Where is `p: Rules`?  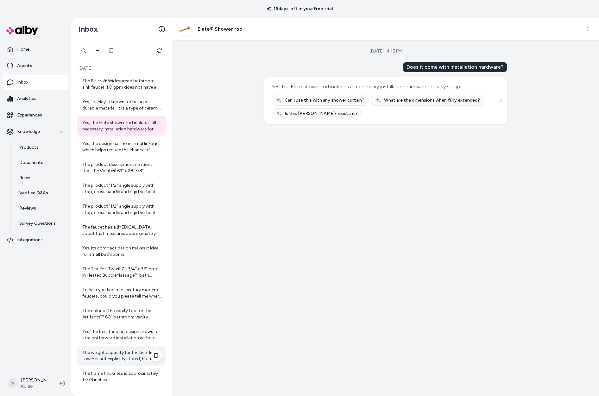
p: Rules is located at coordinates (25, 178).